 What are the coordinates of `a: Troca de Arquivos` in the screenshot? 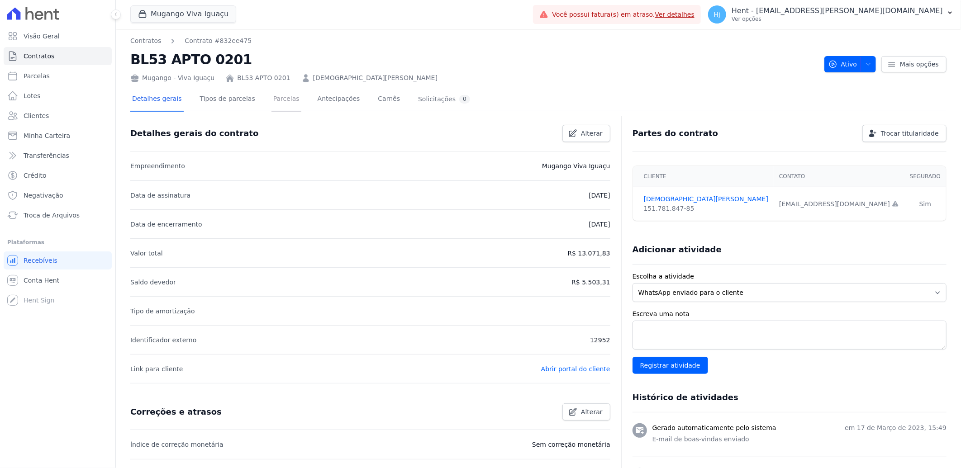 It's located at (57, 215).